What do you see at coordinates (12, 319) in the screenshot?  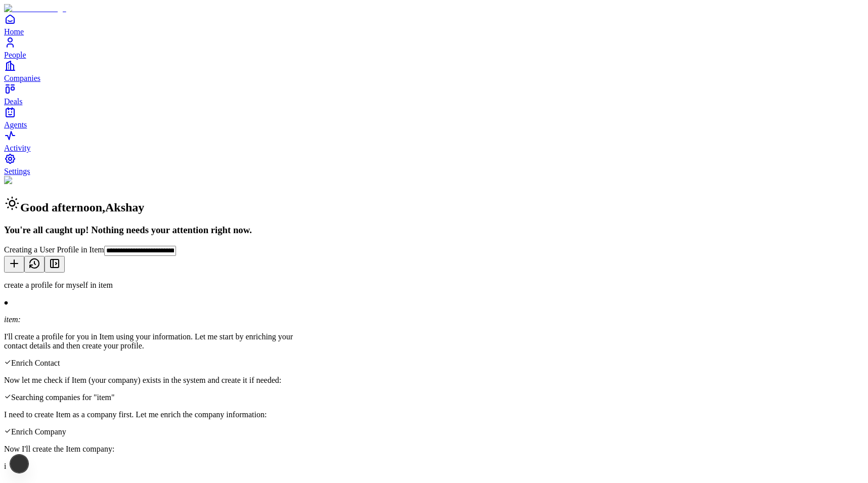 I see `i: item:` at bounding box center [12, 319].